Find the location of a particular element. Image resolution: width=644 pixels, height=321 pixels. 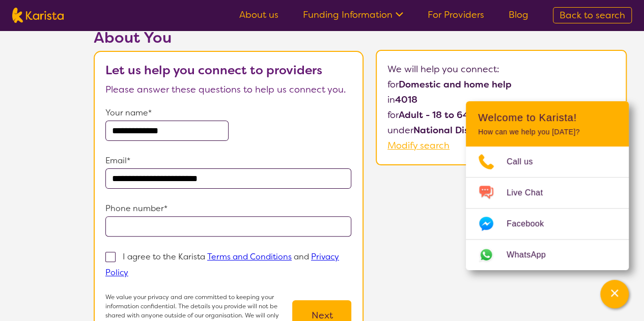

a: Modify search is located at coordinates (419, 146).